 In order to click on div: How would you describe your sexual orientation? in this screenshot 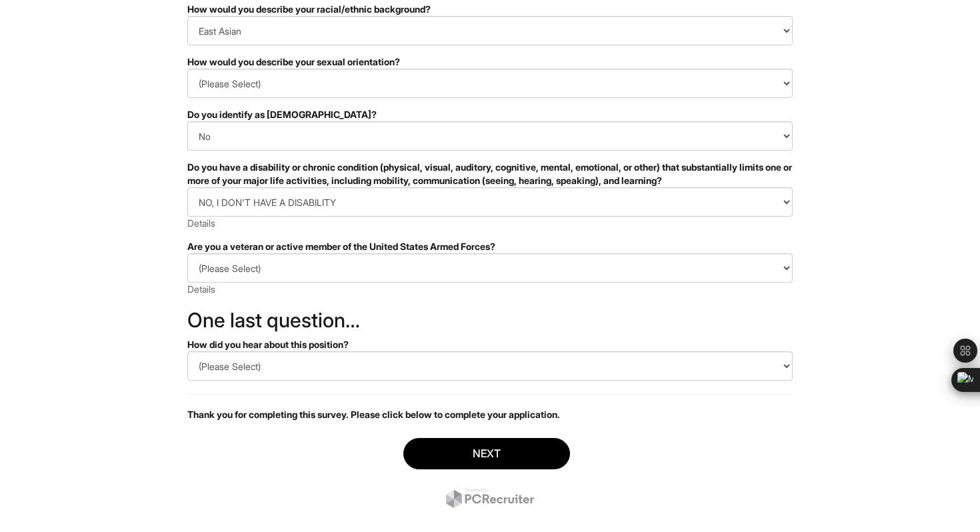, I will do `click(490, 62)`.